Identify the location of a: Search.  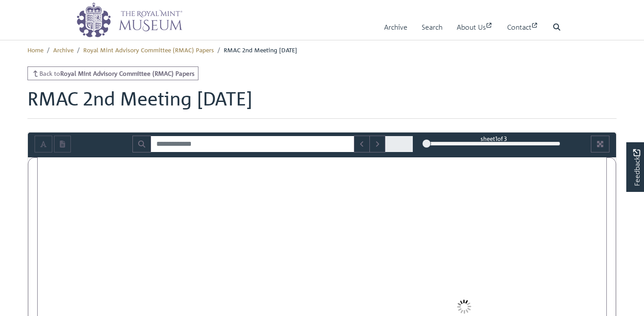
(432, 27).